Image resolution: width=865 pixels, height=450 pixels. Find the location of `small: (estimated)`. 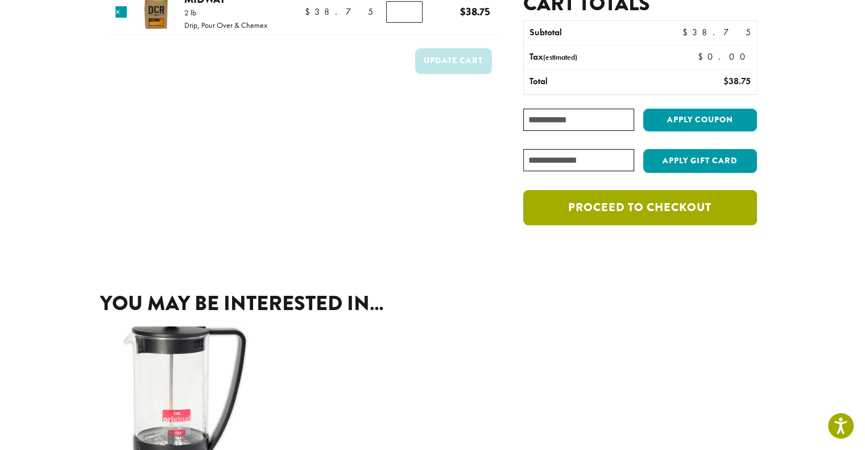

small: (estimated) is located at coordinates (560, 57).